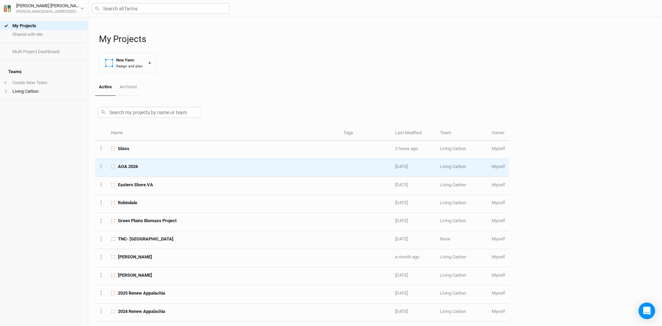  What do you see at coordinates (646, 310) in the screenshot?
I see `div: Open Intercom Messenger` at bounding box center [646, 310].